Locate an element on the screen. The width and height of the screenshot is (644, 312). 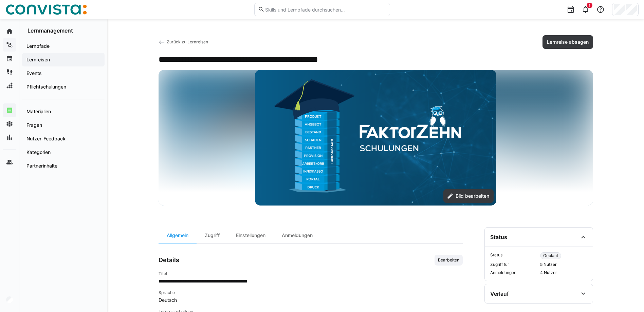
h4: Sprache is located at coordinates (310, 293).